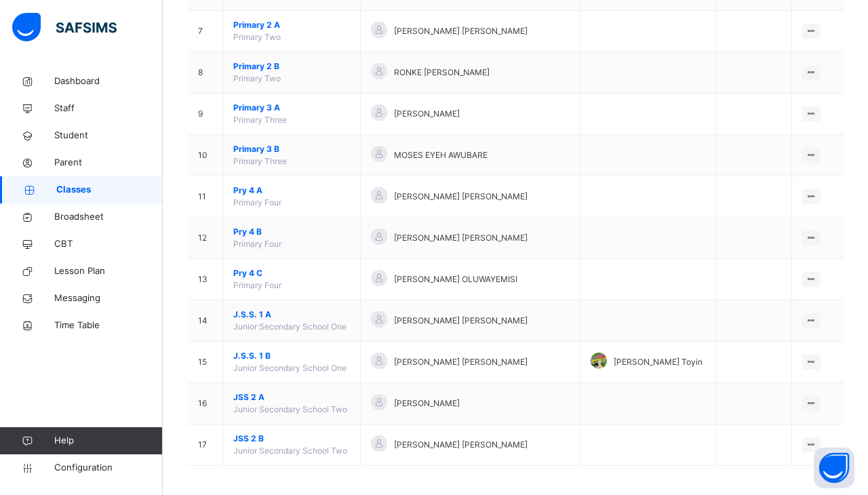  Describe the element at coordinates (292, 149) in the screenshot. I see `span: Primary 3 B` at that location.